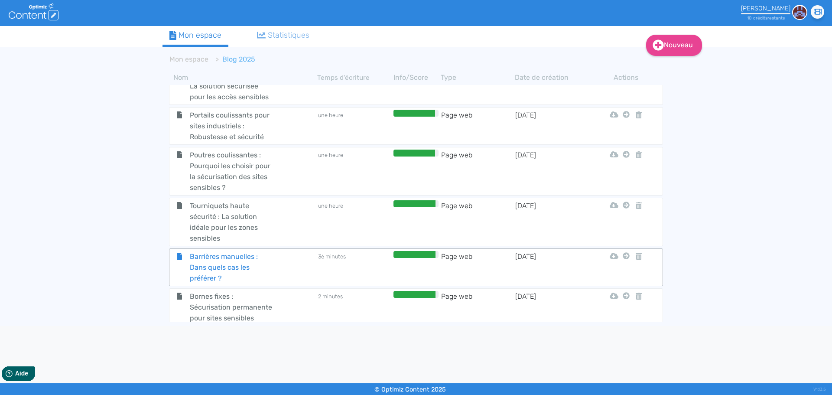  Describe the element at coordinates (354, 307) in the screenshot. I see `td: 2 minutes` at that location.